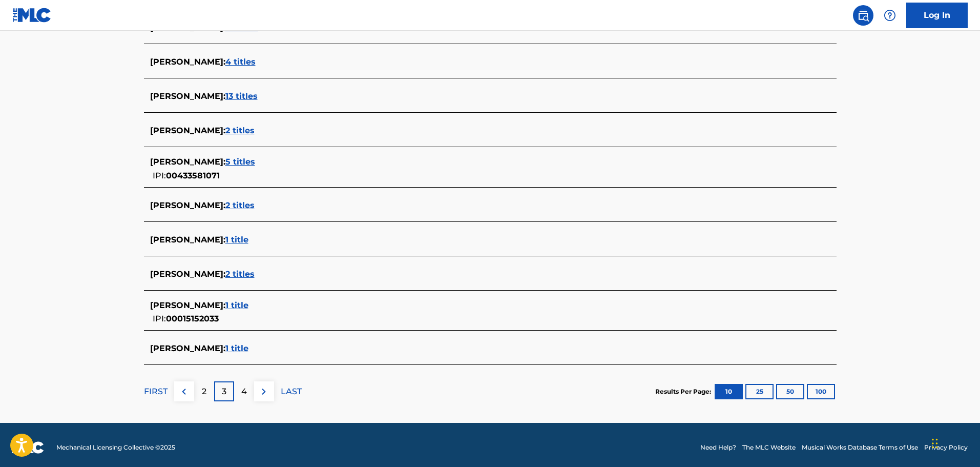  Describe the element at coordinates (863, 16) in the screenshot. I see `a: Public Search` at that location.